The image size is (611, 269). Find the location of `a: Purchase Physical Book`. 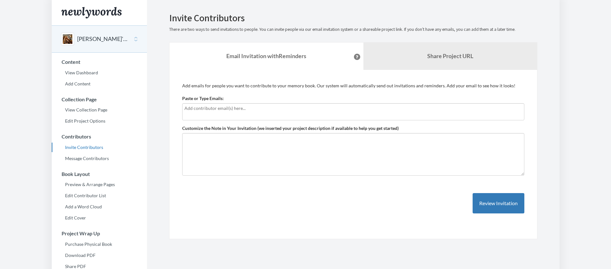

a: Purchase Physical Book is located at coordinates (99, 244).